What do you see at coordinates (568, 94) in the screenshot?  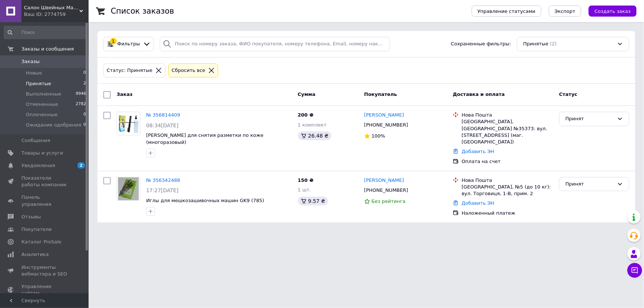 I see `span: Статус` at bounding box center [568, 94].